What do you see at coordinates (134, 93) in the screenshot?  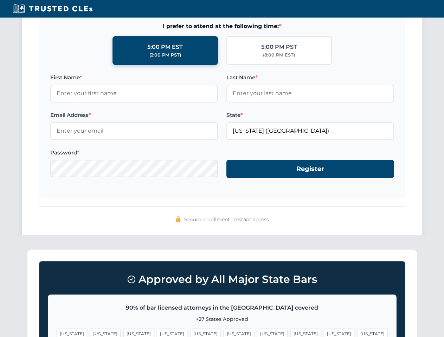 I see `input: Enter your first name` at bounding box center [134, 93].